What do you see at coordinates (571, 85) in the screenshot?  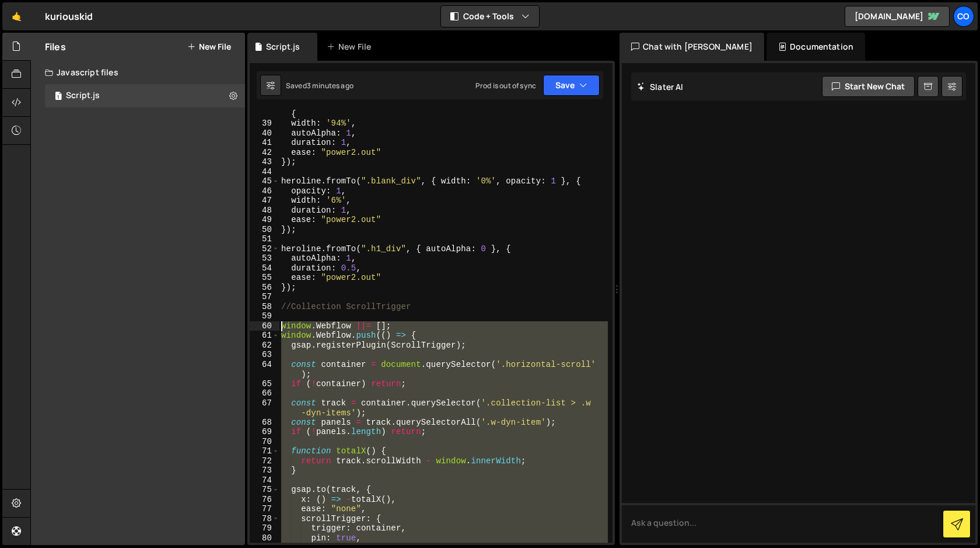 I see `button: Save` at bounding box center [571, 85].